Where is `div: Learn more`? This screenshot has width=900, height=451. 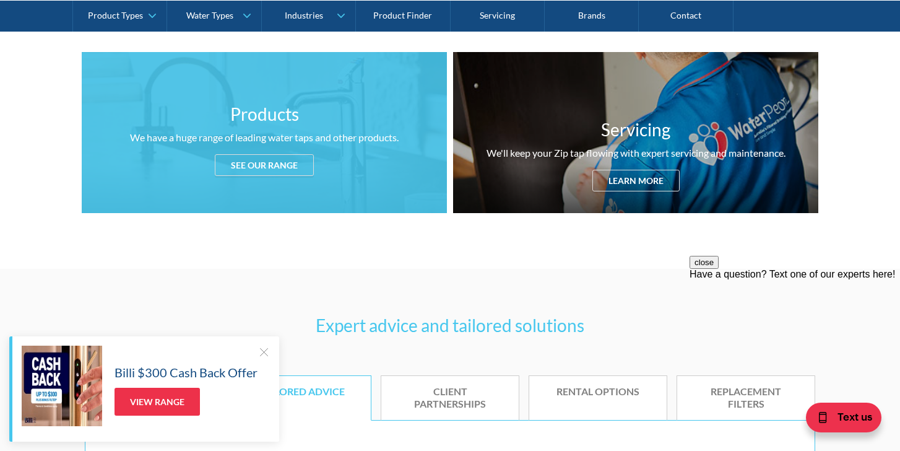 div: Learn more is located at coordinates (636, 180).